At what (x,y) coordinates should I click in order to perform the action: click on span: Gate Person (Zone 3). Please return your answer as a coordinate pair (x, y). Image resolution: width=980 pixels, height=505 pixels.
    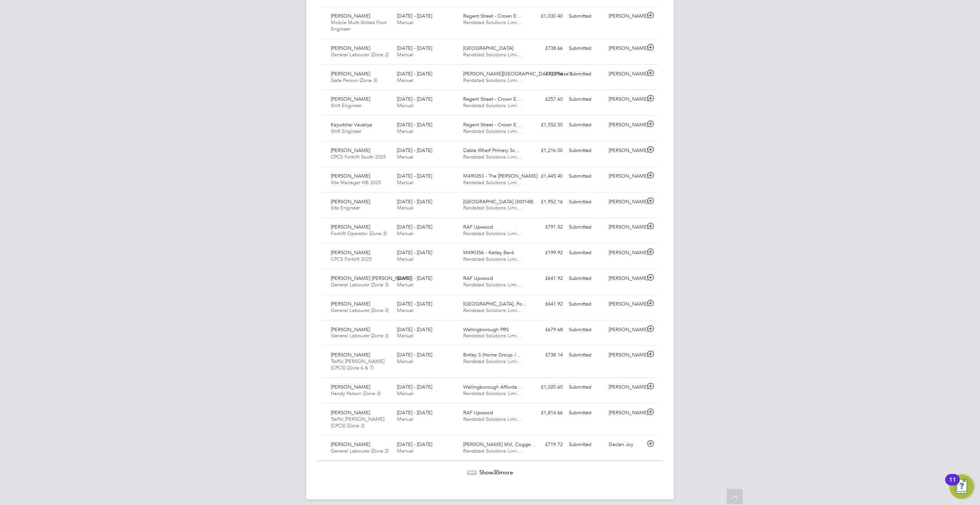
    Looking at the image, I should click on (354, 80).